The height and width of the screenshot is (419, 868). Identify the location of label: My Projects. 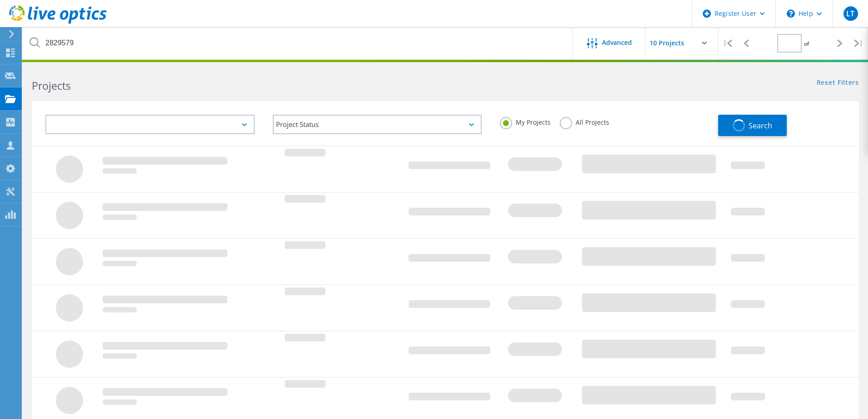
(525, 121).